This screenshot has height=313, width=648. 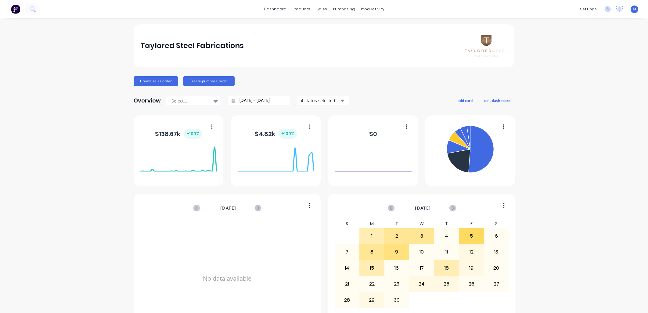 I want to click on div: 29, so click(x=372, y=300).